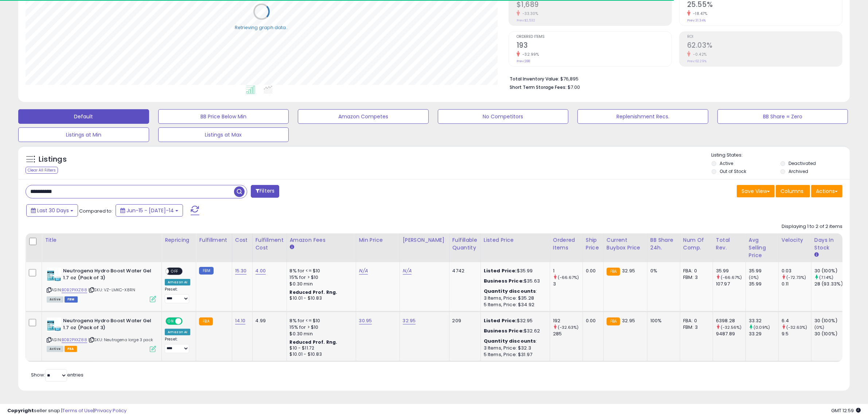 The image size is (868, 418). Describe the element at coordinates (214, 240) in the screenshot. I see `div: Fulfillment` at that location.